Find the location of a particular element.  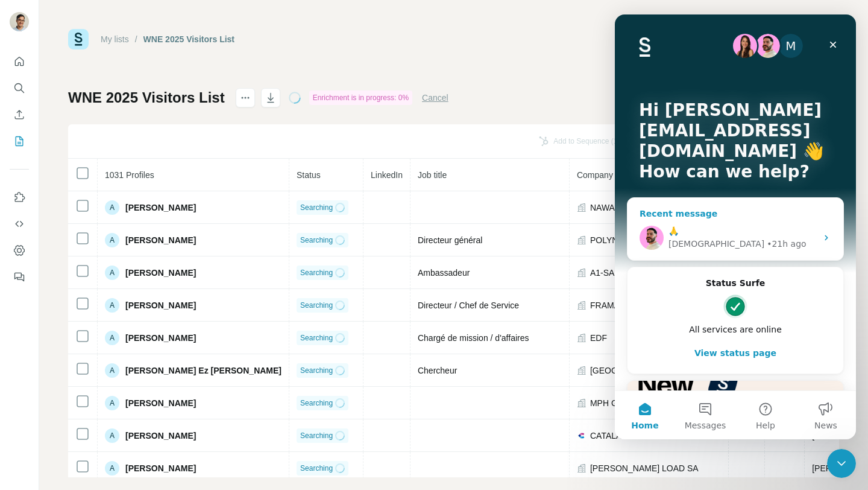

span: 1031 Profiles is located at coordinates (129, 175).